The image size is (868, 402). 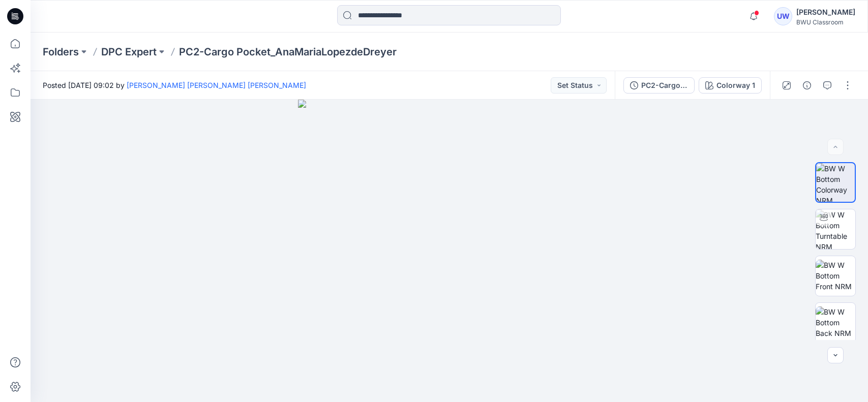 I want to click on a: Folders, so click(x=60, y=52).